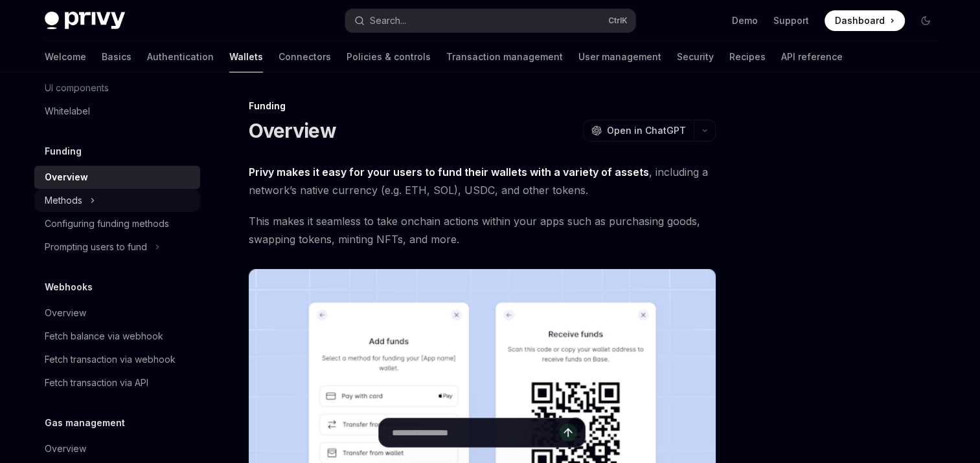 This screenshot has width=980, height=463. Describe the element at coordinates (694, 57) in the screenshot. I see `a: Security` at that location.